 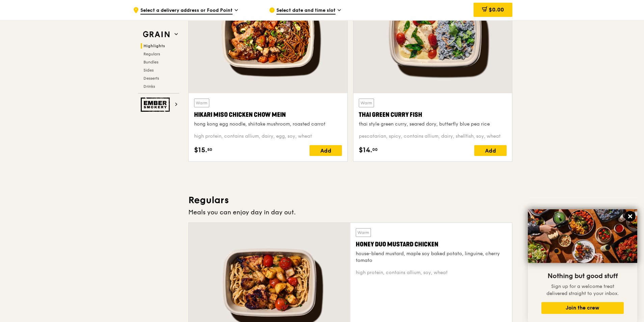 I want to click on img: Grain web logo, so click(x=156, y=34).